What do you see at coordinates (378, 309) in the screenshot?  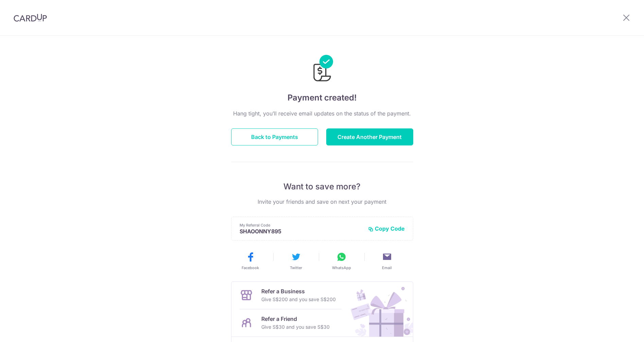 I see `img: Refer` at bounding box center [378, 309].